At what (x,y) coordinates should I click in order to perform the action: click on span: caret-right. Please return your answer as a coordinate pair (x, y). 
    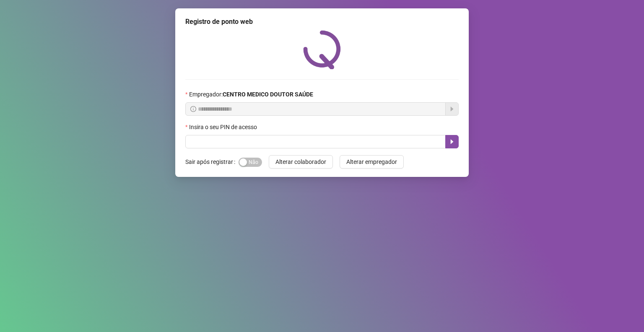
    Looking at the image, I should click on (452, 142).